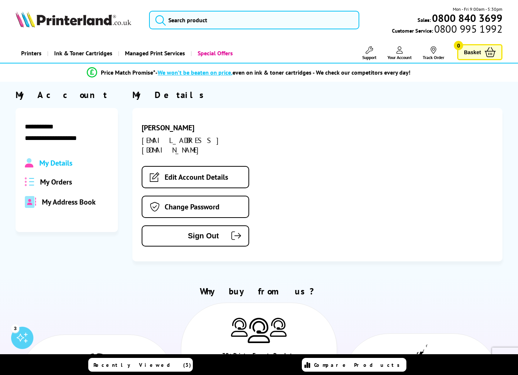 The width and height of the screenshot is (518, 375). Describe the element at coordinates (154, 53) in the screenshot. I see `a: Managed Print Services` at that location.